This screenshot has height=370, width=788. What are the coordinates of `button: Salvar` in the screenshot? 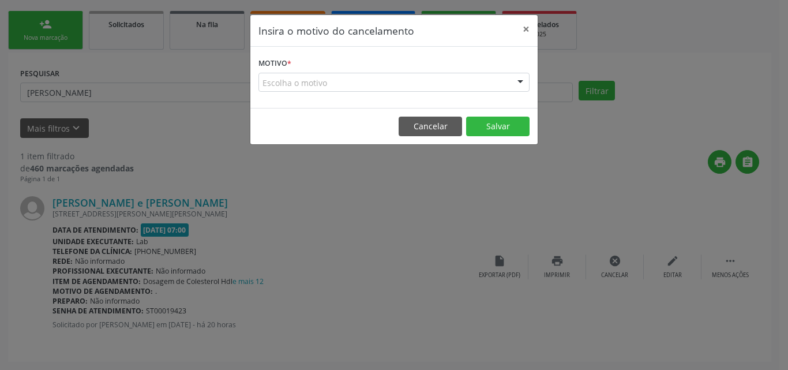 It's located at (498, 126).